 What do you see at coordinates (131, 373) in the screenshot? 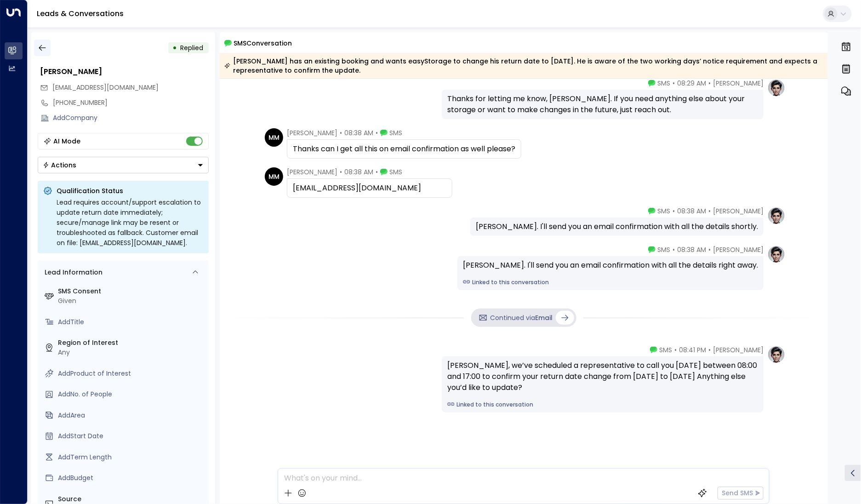
I see `div: AddProduct of Interest` at bounding box center [131, 373].